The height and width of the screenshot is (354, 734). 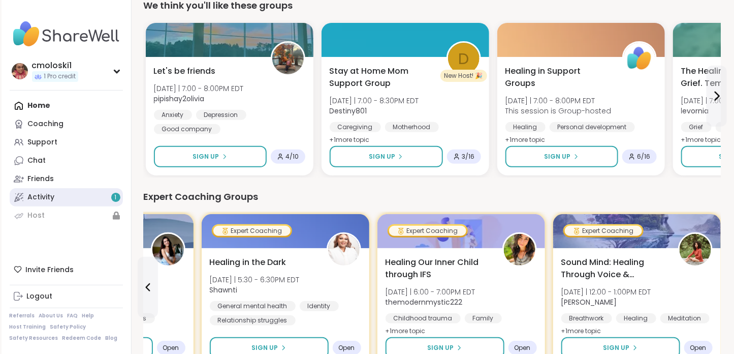 What do you see at coordinates (685, 318) in the screenshot?
I see `div: Meditation` at bounding box center [685, 318].